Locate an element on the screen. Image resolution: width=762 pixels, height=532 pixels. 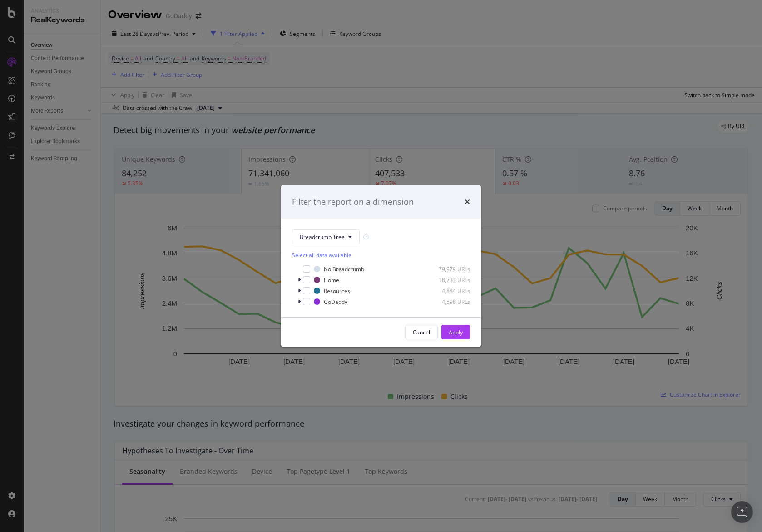
div: No Breadcrumb is located at coordinates (343, 269).